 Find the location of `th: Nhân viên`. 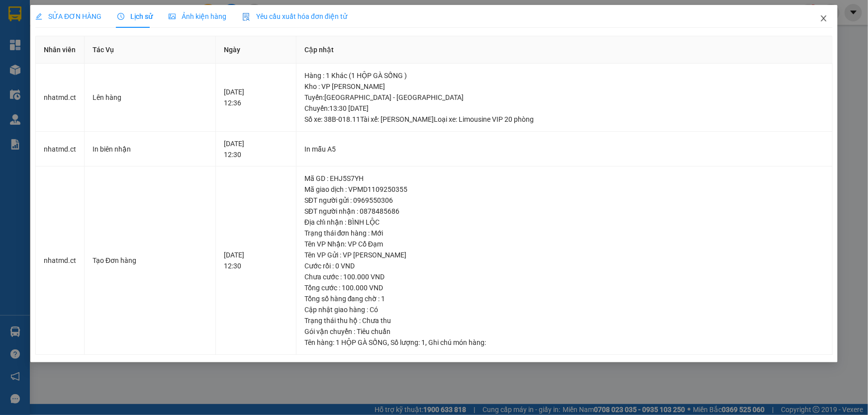

th: Nhân viên is located at coordinates (60, 50).